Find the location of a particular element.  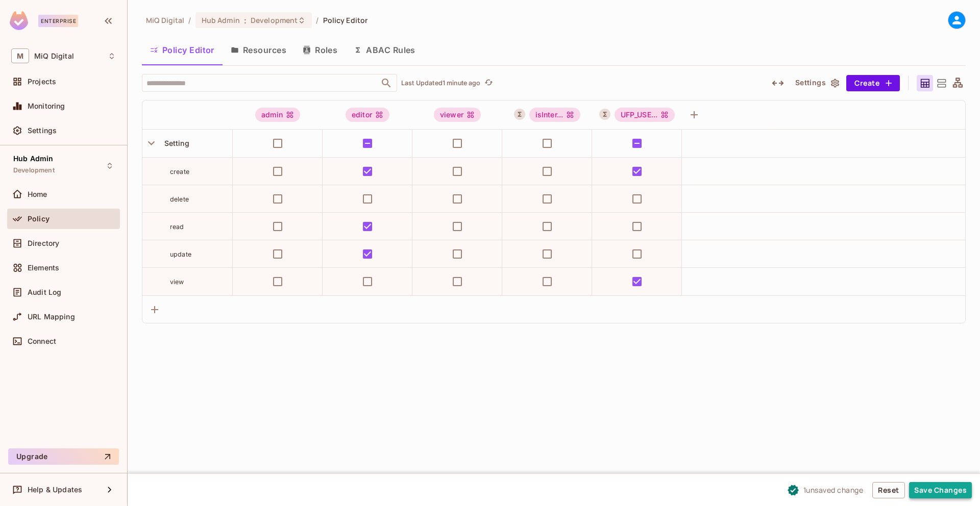

span: Projects is located at coordinates (42, 82).